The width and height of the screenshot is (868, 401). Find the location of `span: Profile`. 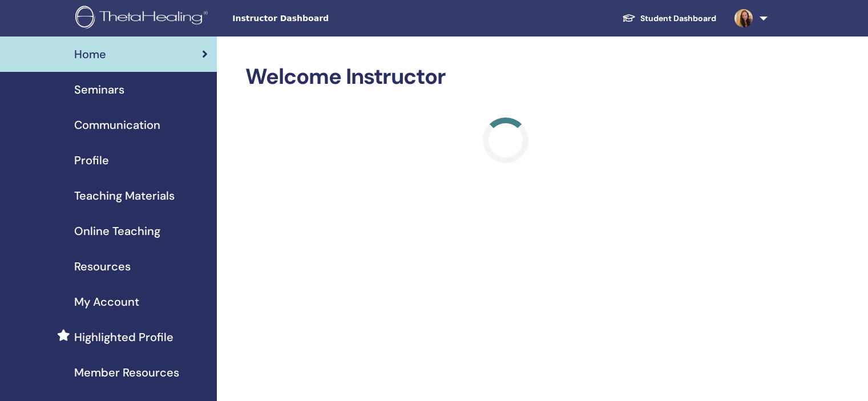

span: Profile is located at coordinates (92, 161).